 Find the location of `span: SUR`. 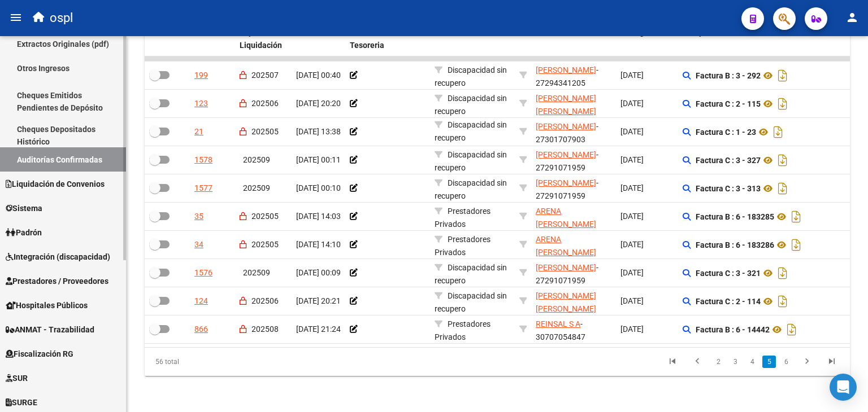

span: SUR is located at coordinates (16, 378).